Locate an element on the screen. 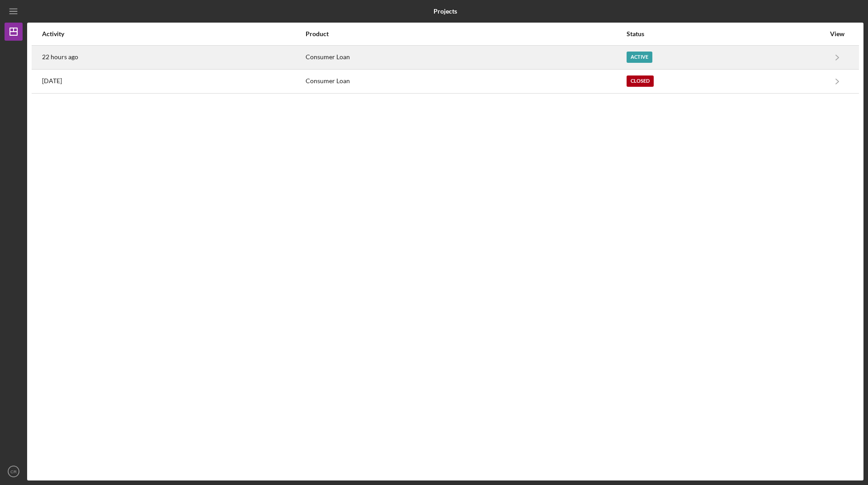  button: CR is located at coordinates (14, 471).